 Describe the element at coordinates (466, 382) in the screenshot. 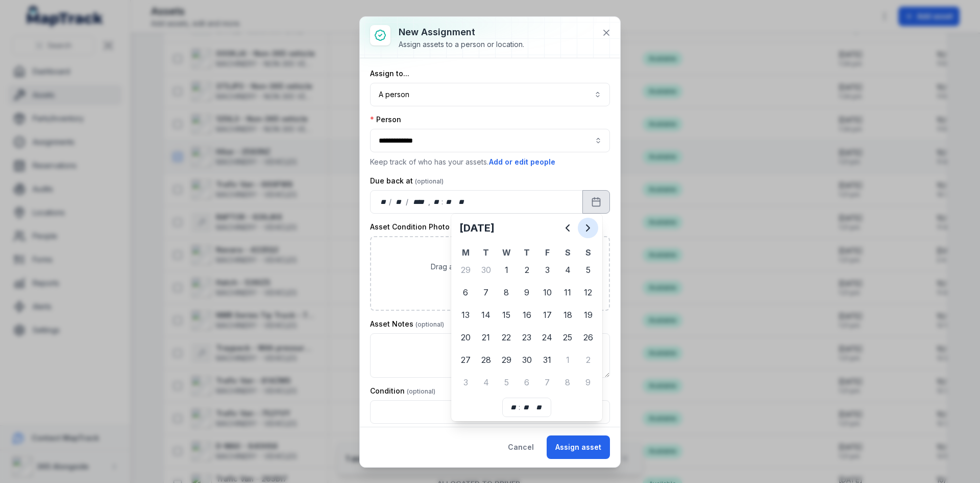

I see `div: 3` at that location.